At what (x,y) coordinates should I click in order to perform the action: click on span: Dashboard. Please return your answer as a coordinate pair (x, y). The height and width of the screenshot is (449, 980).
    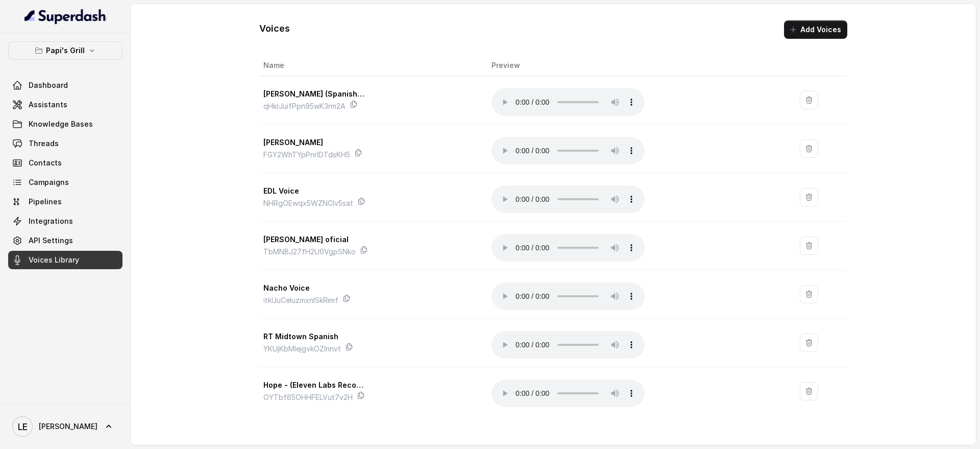
    Looking at the image, I should click on (48, 85).